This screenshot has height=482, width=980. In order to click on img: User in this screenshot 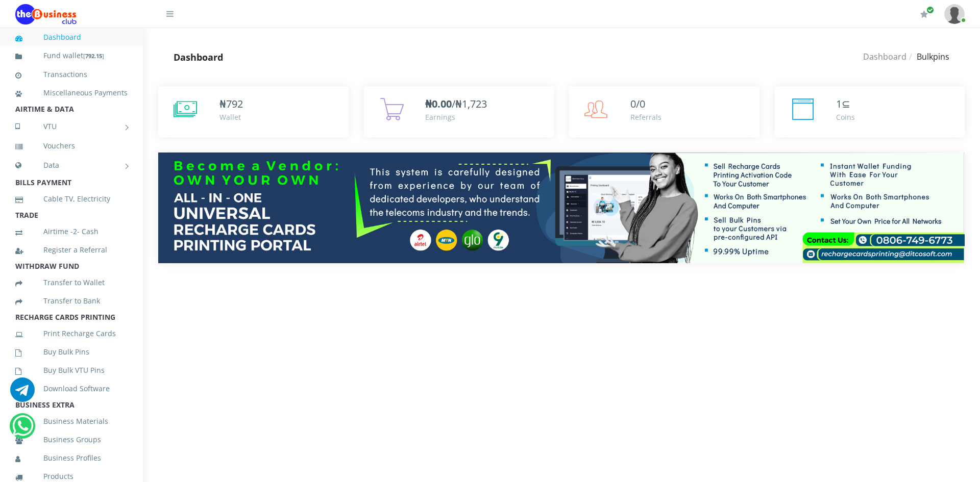, I will do `click(955, 14)`.